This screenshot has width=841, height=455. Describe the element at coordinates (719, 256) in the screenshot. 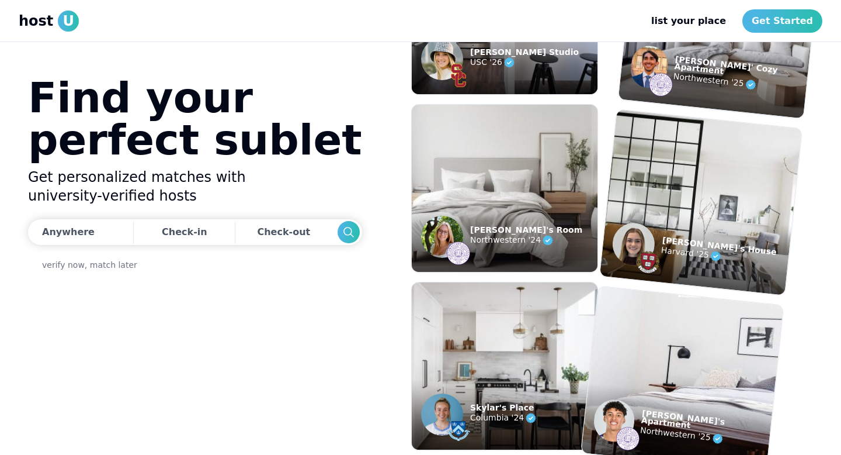

I see `p: Harvard '25` at that location.